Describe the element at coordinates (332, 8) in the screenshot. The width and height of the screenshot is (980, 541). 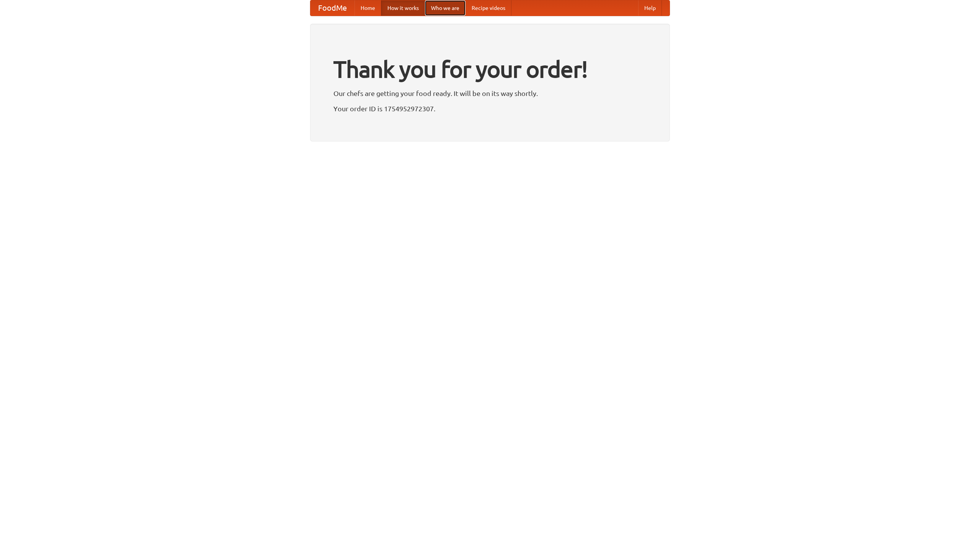
I see `a: FoodMe` at that location.